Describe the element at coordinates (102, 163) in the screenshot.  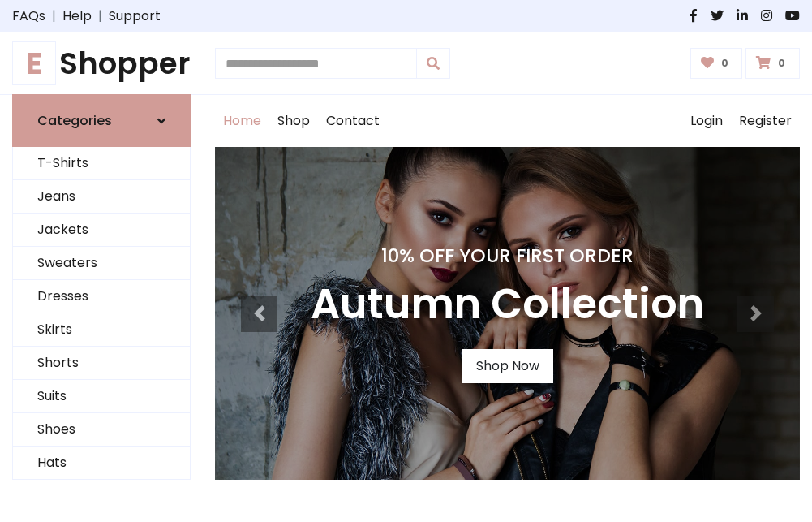
I see `a: T-Shirts` at that location.